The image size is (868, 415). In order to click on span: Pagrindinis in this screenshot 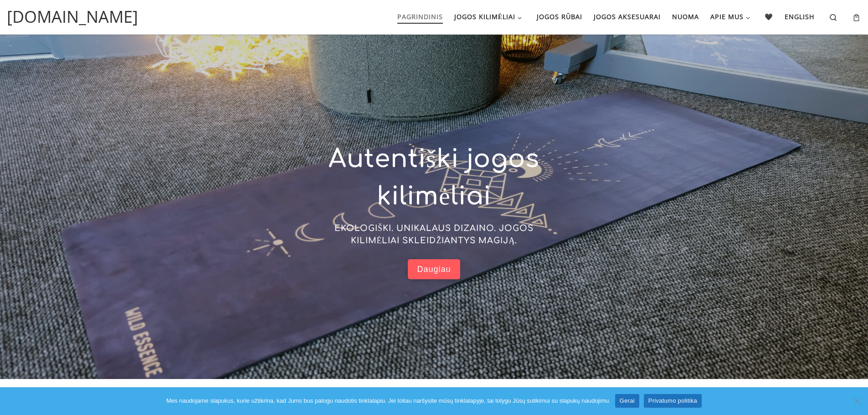, I will do `click(420, 16)`.